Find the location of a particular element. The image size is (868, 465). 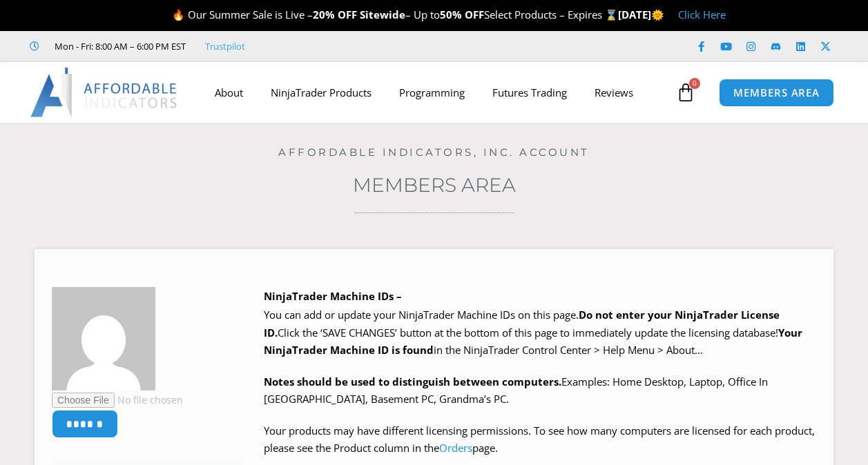

b: NinjaTrader Machine IDs – is located at coordinates (333, 296).